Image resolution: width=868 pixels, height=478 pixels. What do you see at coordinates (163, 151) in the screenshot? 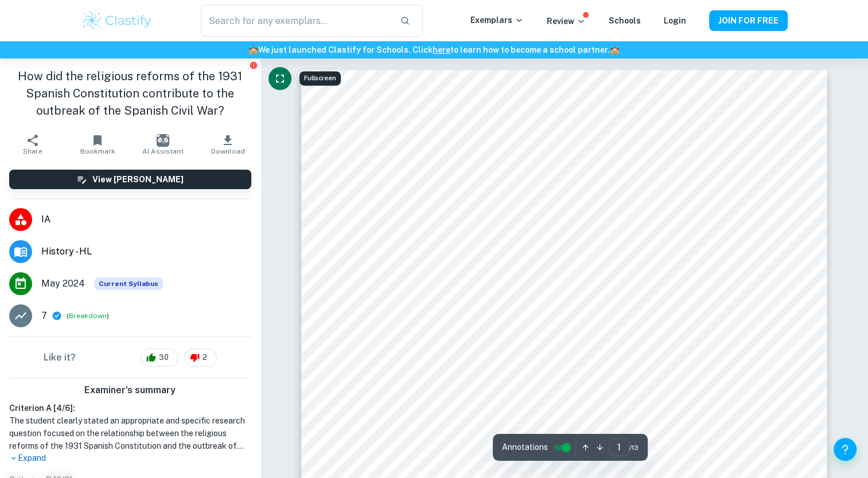
I see `span: AI Assistant` at bounding box center [163, 151].